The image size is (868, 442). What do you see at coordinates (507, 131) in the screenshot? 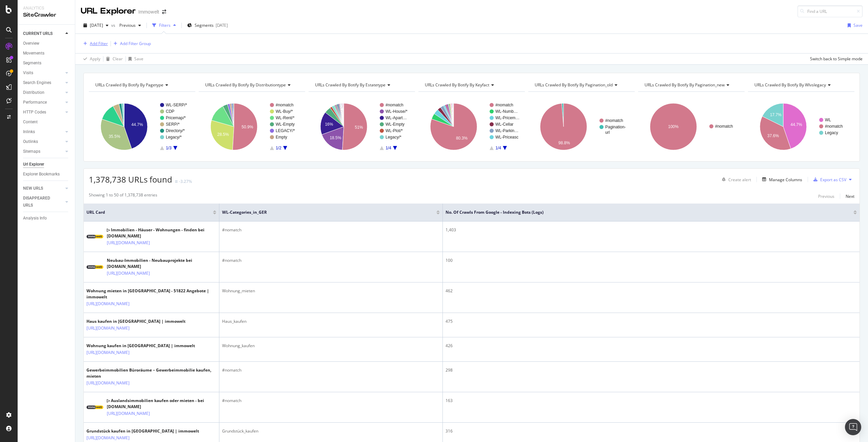
I see `text: WL-Parkin…` at bounding box center [507, 131].